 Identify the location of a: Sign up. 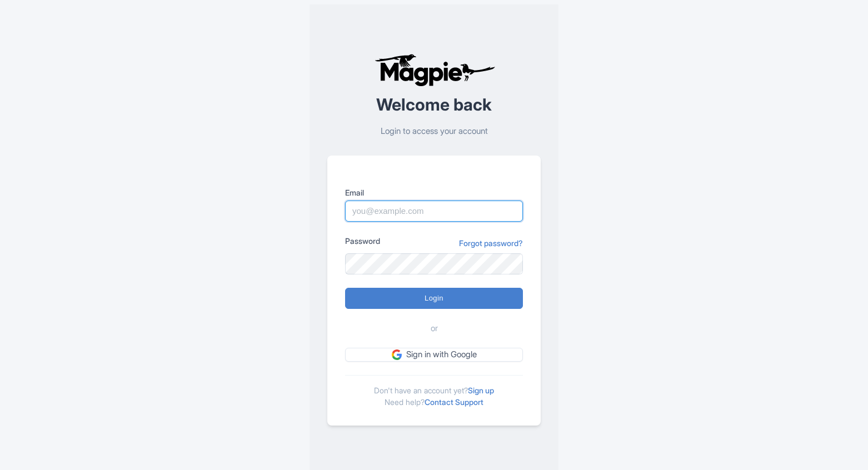
(481, 390).